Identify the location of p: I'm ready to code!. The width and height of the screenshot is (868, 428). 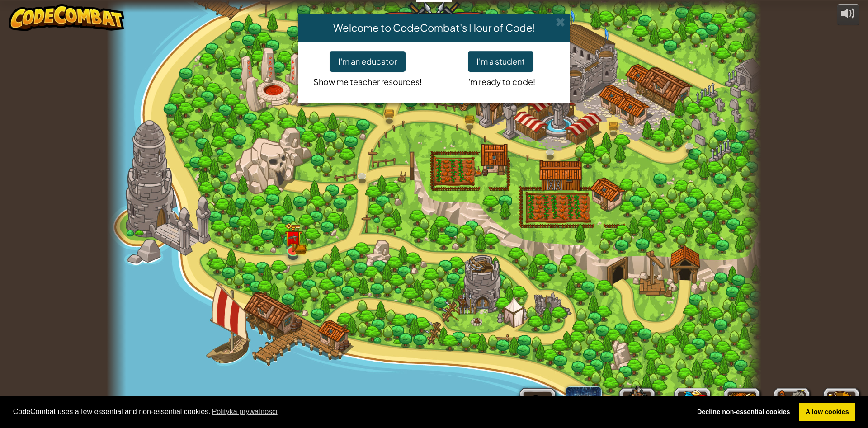
(501, 80).